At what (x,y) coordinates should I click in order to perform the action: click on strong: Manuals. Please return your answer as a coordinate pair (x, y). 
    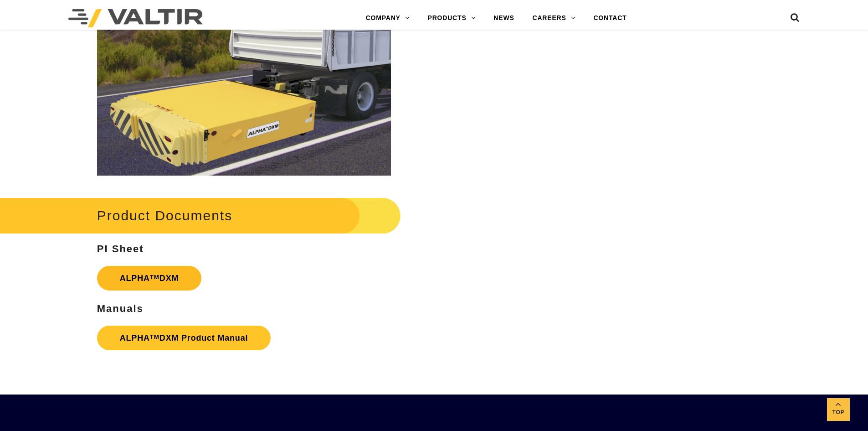
    Looking at the image, I should click on (120, 308).